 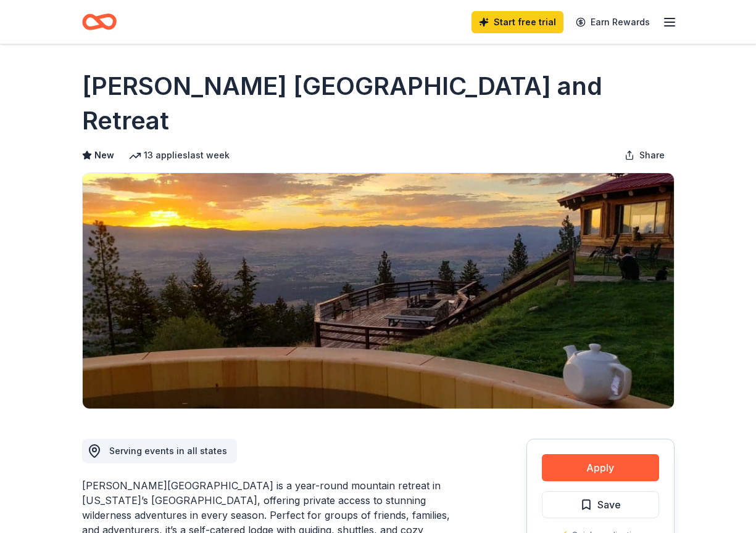 I want to click on button: Save, so click(x=601, y=505).